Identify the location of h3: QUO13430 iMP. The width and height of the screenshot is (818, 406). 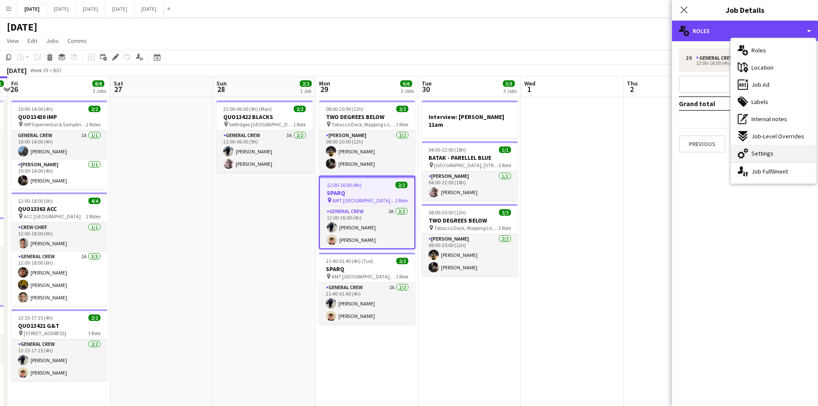
(59, 117).